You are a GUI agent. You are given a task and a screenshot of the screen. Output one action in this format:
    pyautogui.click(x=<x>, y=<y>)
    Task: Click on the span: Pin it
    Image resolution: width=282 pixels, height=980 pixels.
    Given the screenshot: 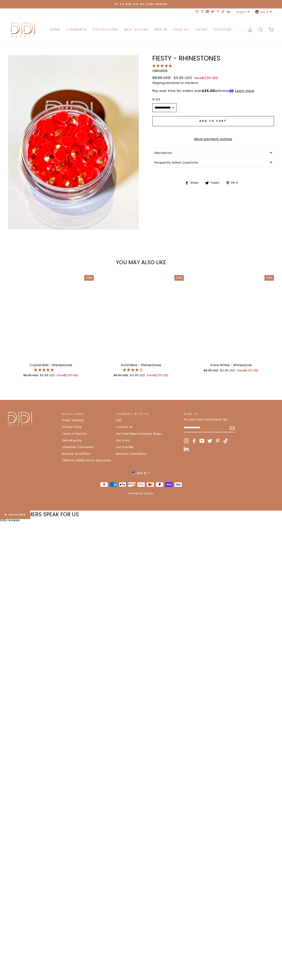 What is the action you would take?
    pyautogui.click(x=236, y=183)
    